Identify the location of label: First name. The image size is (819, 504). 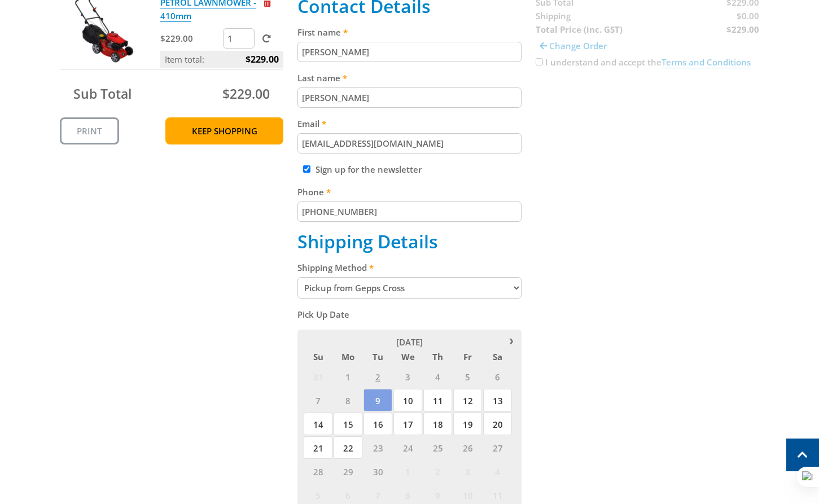
(410, 32).